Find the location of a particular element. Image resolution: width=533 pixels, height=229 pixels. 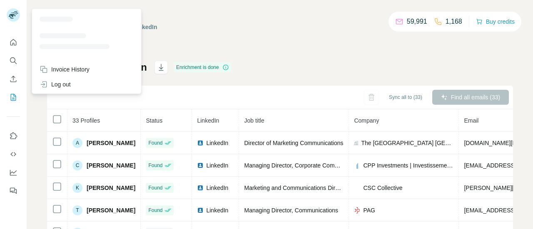

button: My lists is located at coordinates (13, 97).